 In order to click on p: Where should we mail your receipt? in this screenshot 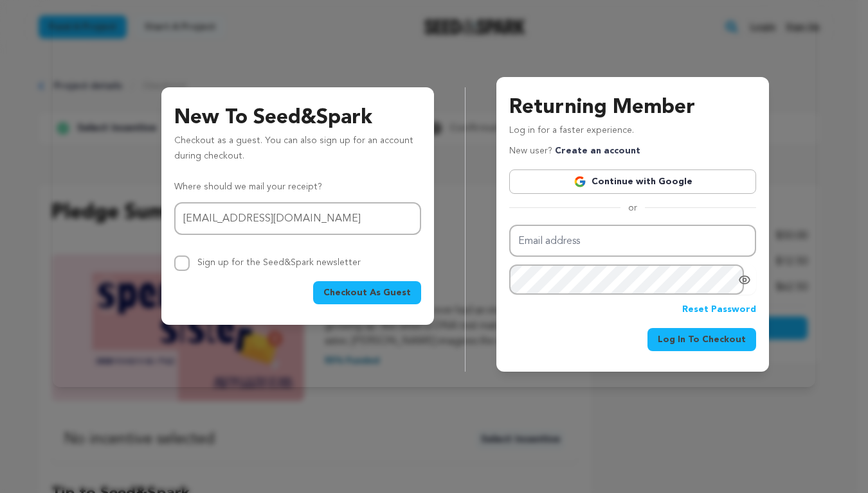, I will do `click(298, 188)`.